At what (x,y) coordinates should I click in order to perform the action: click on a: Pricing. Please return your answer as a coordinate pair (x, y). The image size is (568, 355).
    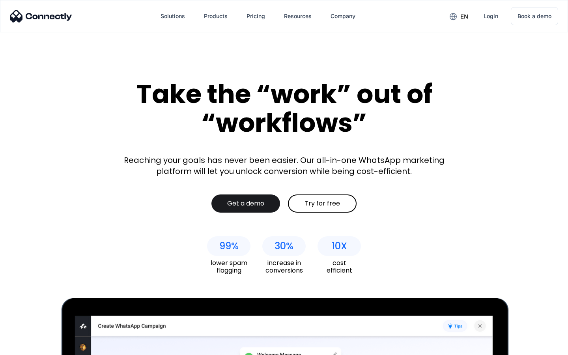
    Looking at the image, I should click on (256, 16).